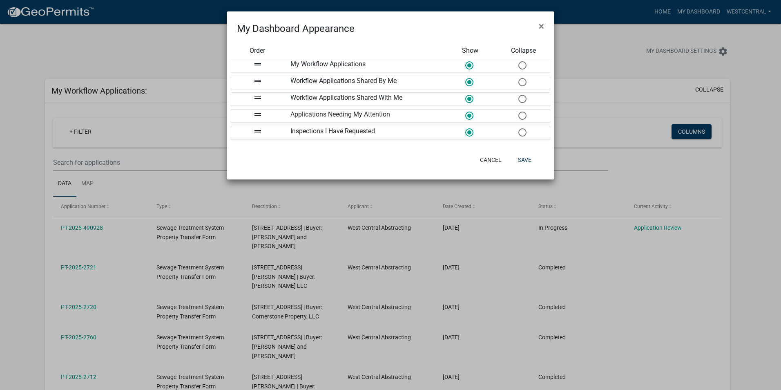  Describe the element at coordinates (364, 99) in the screenshot. I see `div: Workflow Applications Shared With Me` at that location.